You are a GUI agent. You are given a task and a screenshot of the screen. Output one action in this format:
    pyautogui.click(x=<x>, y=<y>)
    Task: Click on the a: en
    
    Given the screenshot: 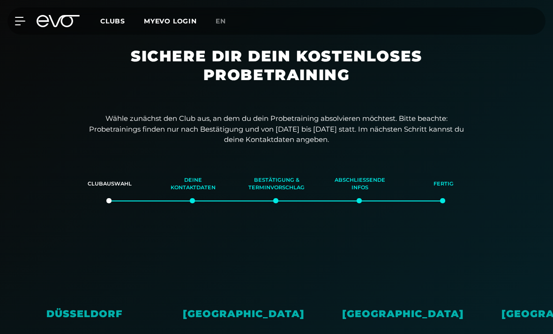 What is the action you would take?
    pyautogui.click(x=226, y=21)
    